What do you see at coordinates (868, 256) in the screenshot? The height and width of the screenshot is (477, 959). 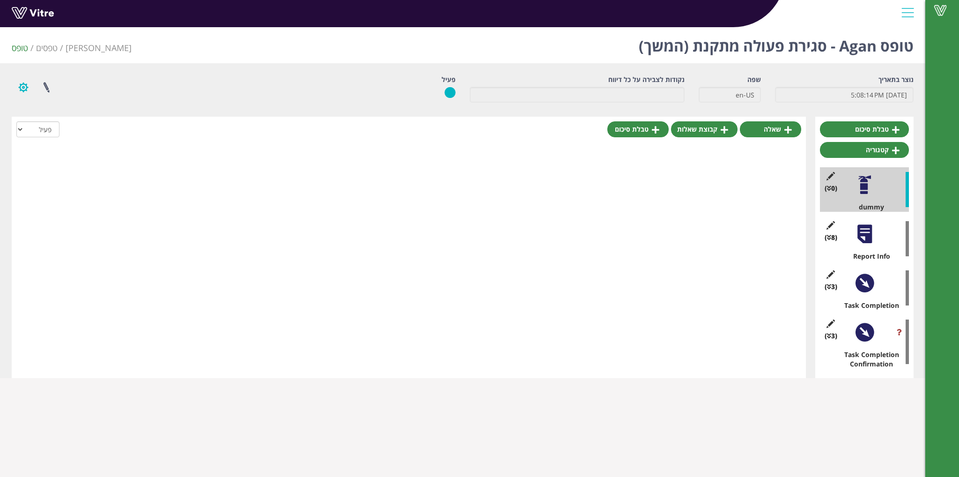 I see `div: Report Info` at bounding box center [868, 256].